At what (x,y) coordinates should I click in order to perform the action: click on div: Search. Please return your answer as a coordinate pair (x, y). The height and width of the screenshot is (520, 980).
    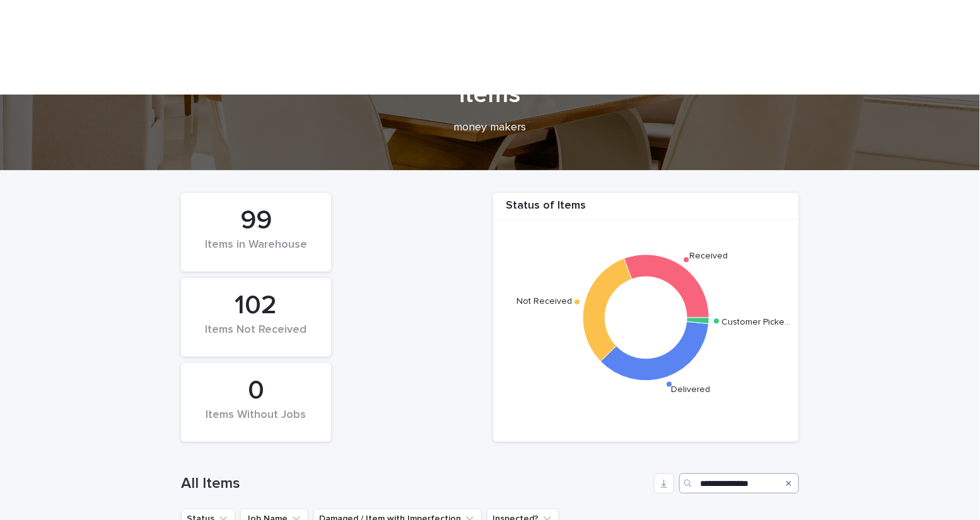
    Looking at the image, I should click on (739, 484).